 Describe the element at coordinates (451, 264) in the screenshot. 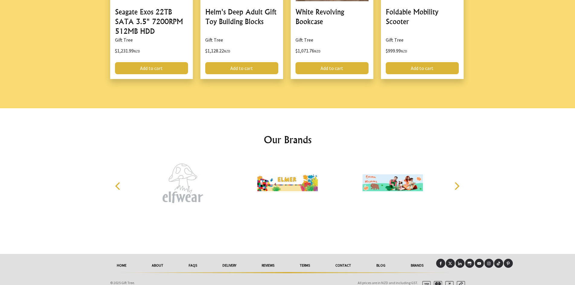

I see `a: X (Twitter)` at that location.